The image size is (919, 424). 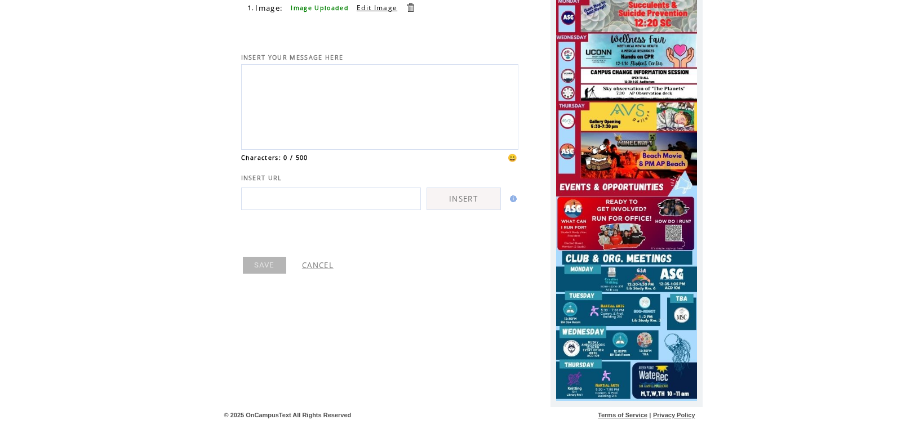 I want to click on span: Characters: 0 / 500, so click(x=274, y=158).